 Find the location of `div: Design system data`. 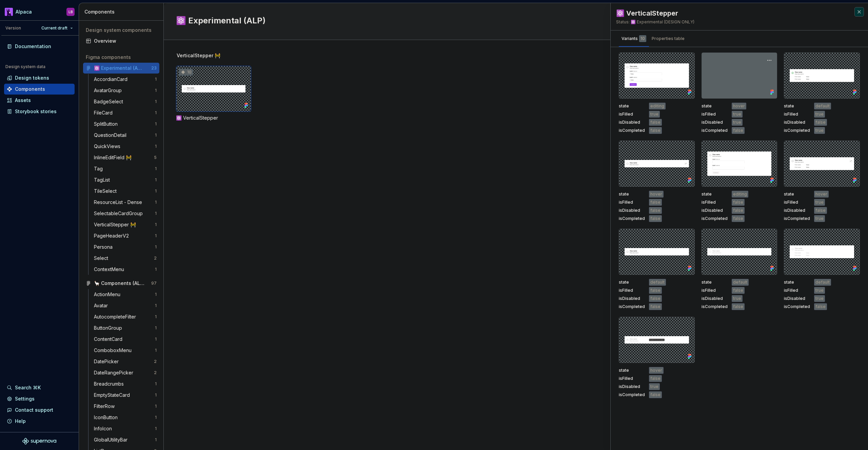

div: Design system data is located at coordinates (26, 66).